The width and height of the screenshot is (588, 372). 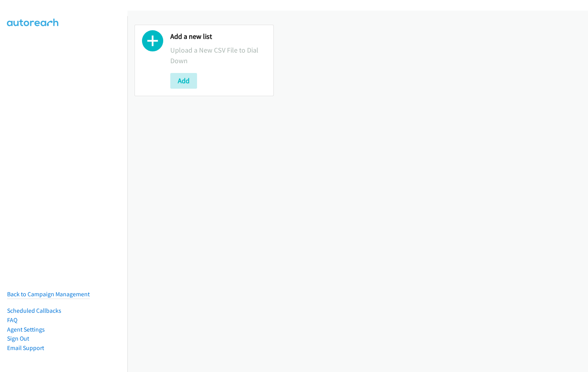 What do you see at coordinates (218, 55) in the screenshot?
I see `p: Upload a New CSV File to Dial Down` at bounding box center [218, 55].